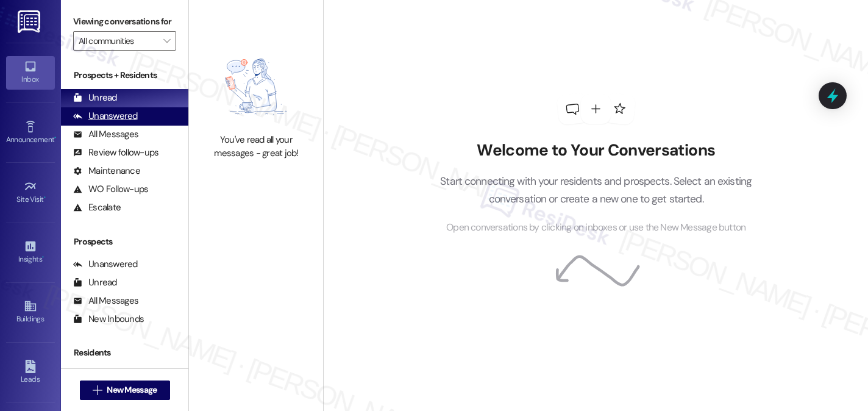 Image resolution: width=868 pixels, height=411 pixels. I want to click on img: empty-state, so click(256, 87).